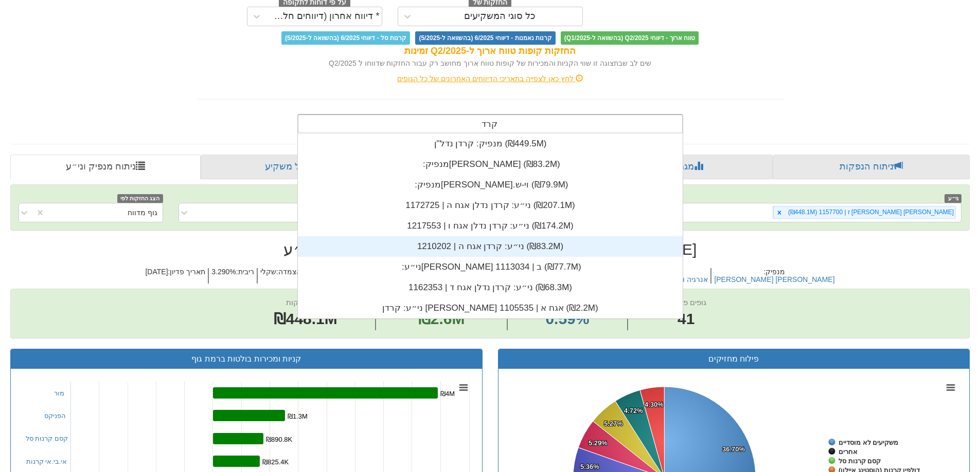  What do you see at coordinates (490, 144) in the screenshot?
I see `div: מנפיק: ‏קרדן נדל"ן ‎(₪449.5M)‎` at bounding box center [490, 144].